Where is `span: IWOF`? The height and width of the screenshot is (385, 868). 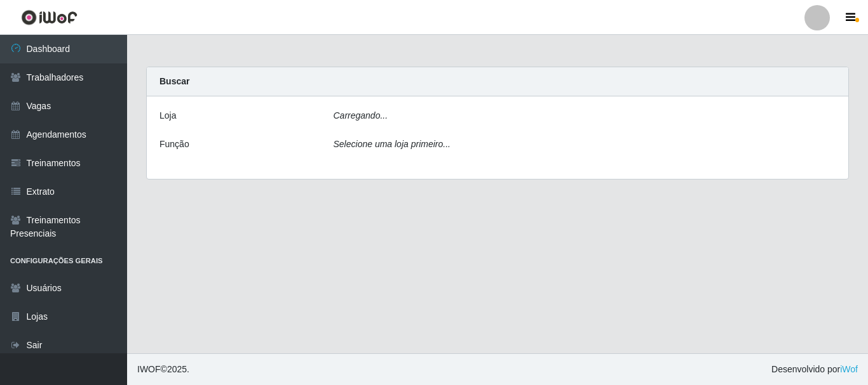 span: IWOF is located at coordinates (149, 370).